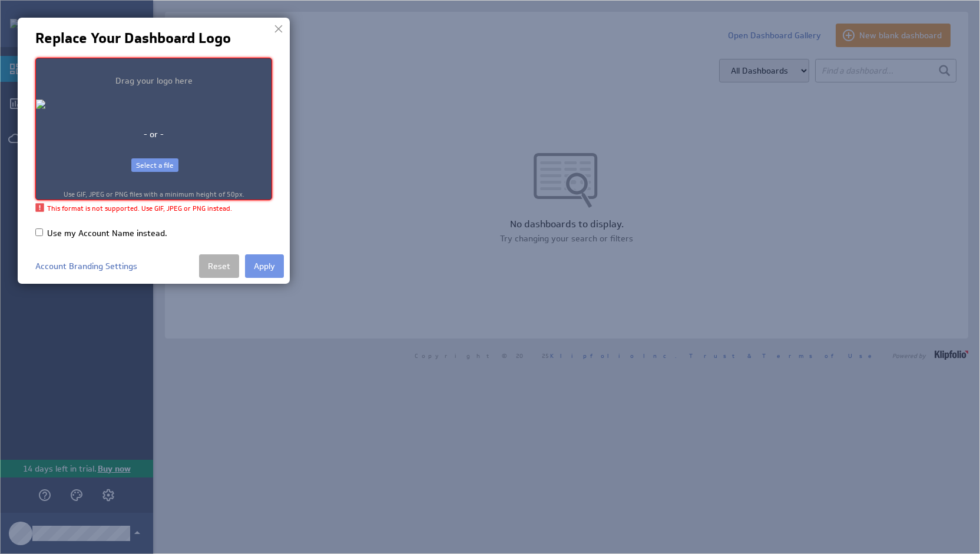 The height and width of the screenshot is (554, 980). What do you see at coordinates (107, 234) in the screenshot?
I see `label: Use my Account Name instead.` at bounding box center [107, 234].